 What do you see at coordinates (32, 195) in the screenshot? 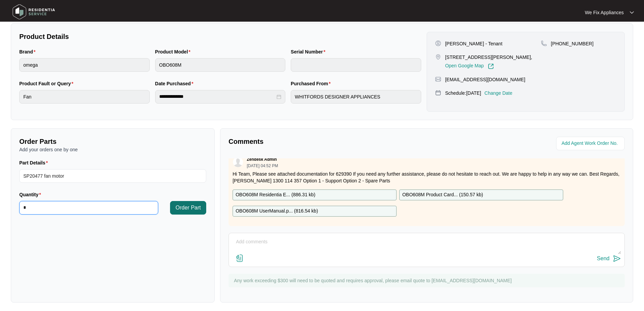
I see `label: Quantity` at bounding box center [32, 195].